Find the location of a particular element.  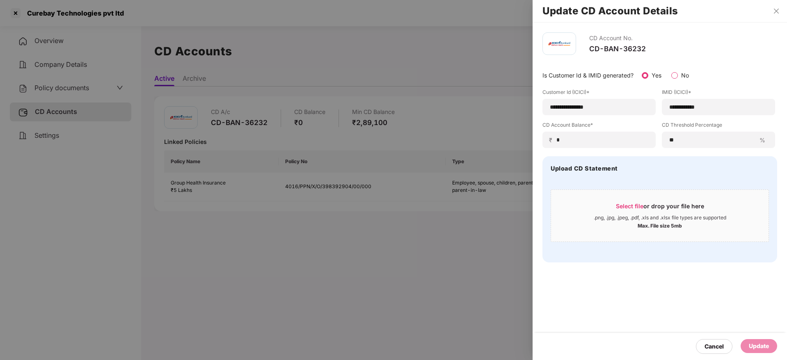

h4: Upload CD Statement is located at coordinates (584, 169).